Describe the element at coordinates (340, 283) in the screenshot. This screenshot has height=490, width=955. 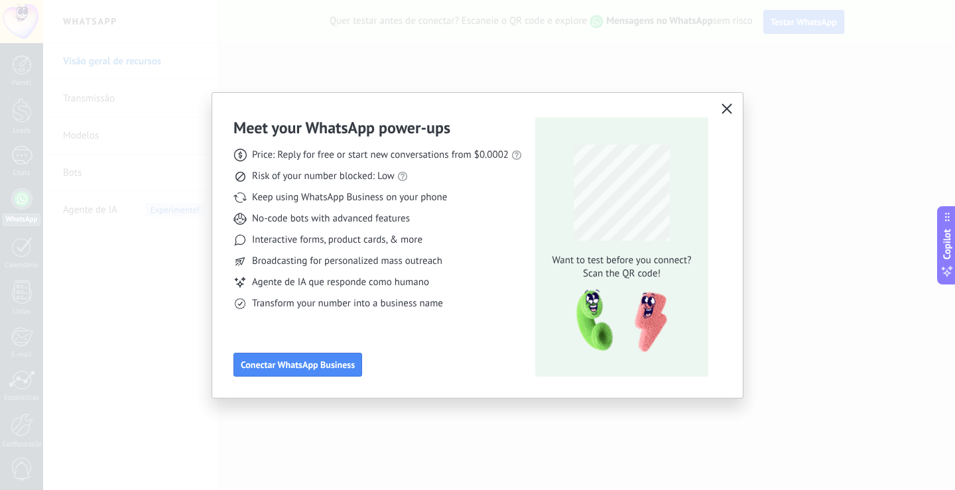
I see `span: Agente de IA que responde como humano` at that location.